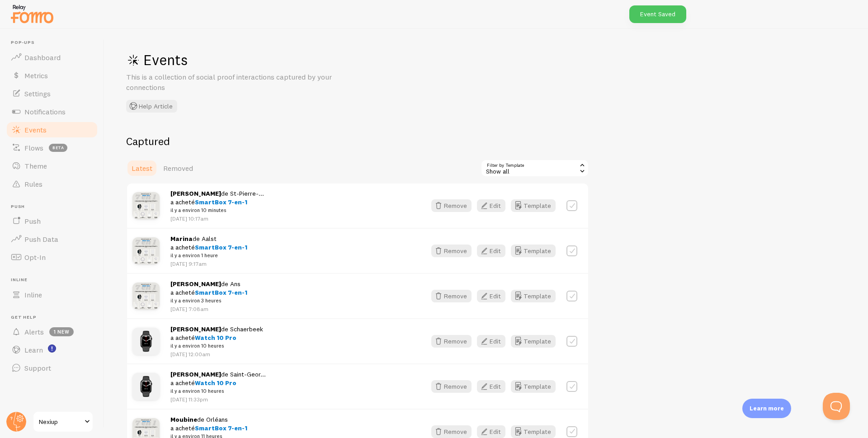  Describe the element at coordinates (33, 184) in the screenshot. I see `span: Rules` at that location.